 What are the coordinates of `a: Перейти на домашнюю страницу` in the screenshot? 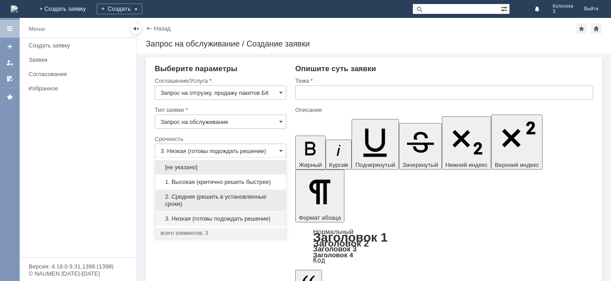 It's located at (14, 9).